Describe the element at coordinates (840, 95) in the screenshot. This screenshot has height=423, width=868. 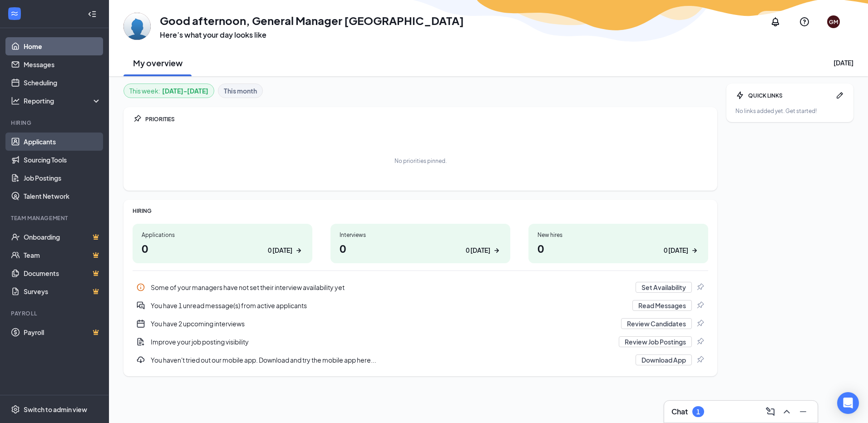
I see `svg: Pen` at that location.